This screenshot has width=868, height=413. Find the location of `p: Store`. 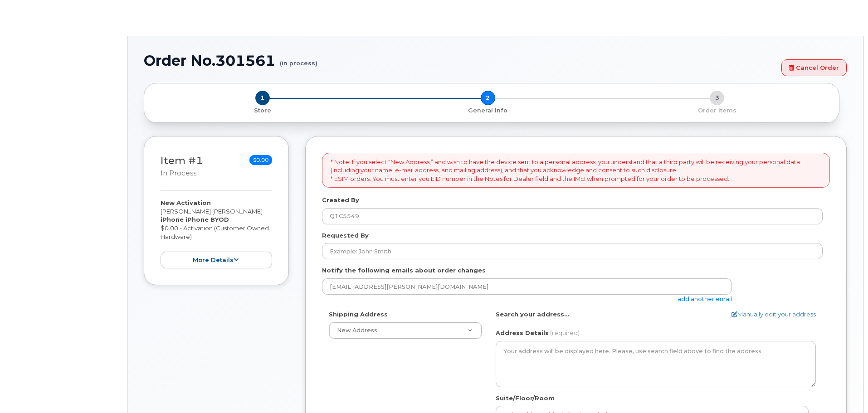

p: Store is located at coordinates (262, 110).